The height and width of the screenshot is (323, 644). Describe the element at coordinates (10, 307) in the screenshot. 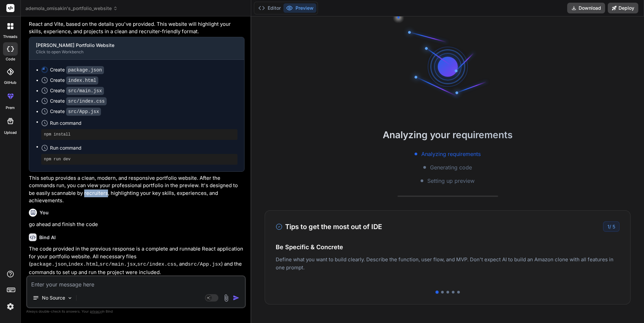

I see `img: settings` at that location.